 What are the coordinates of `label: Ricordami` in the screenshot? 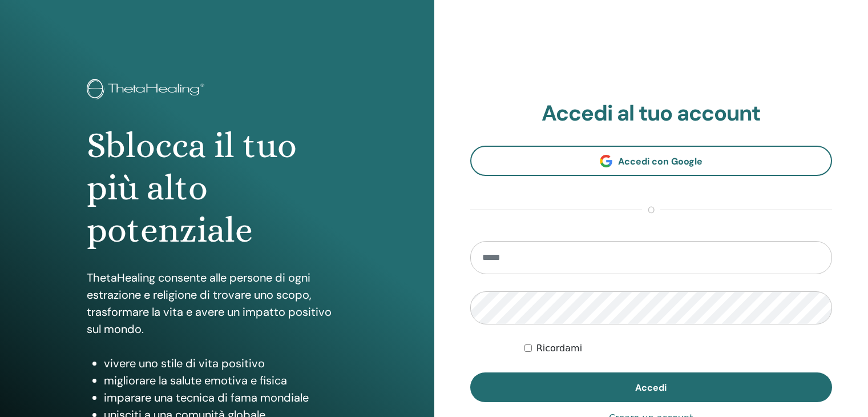 It's located at (560, 349).